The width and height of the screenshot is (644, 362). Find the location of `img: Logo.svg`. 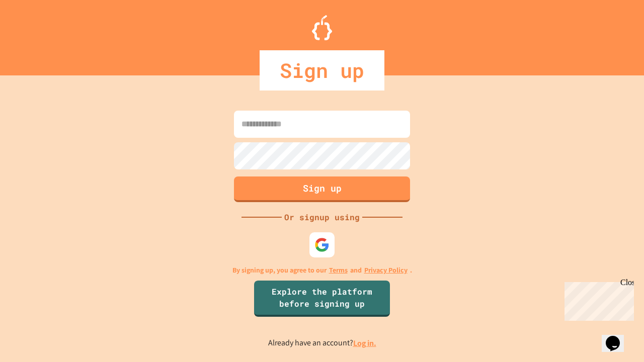

img: Logo.svg is located at coordinates (322, 28).